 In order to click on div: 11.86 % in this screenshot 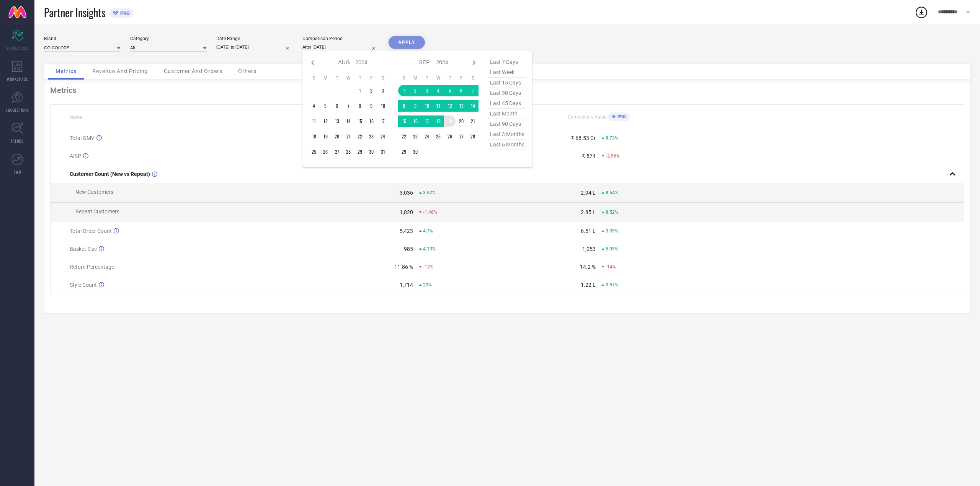, I will do `click(404, 267)`.